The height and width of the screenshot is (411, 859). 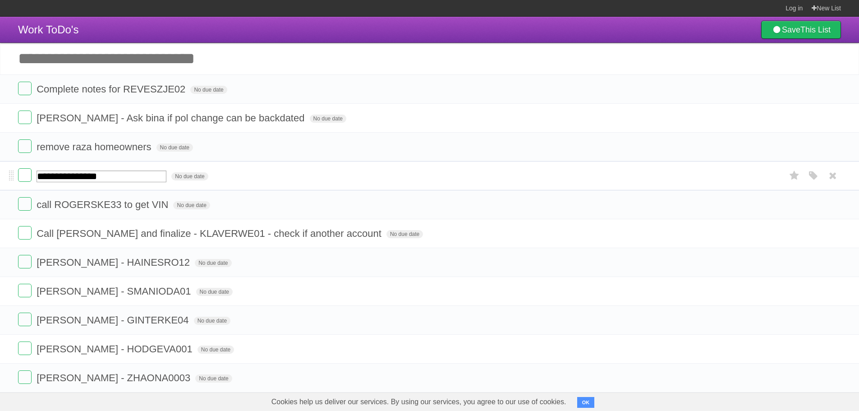 I want to click on button: OK, so click(x=586, y=402).